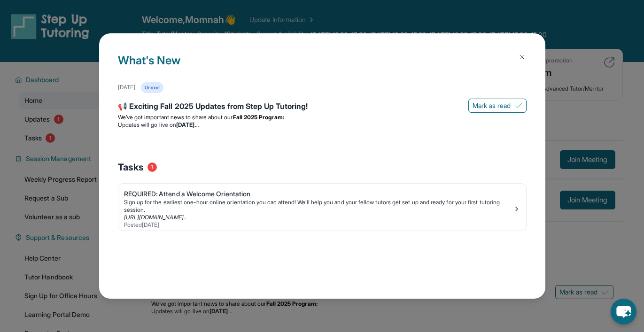 This screenshot has height=332, width=644. What do you see at coordinates (152, 168) in the screenshot?
I see `span: 1` at bounding box center [152, 168].